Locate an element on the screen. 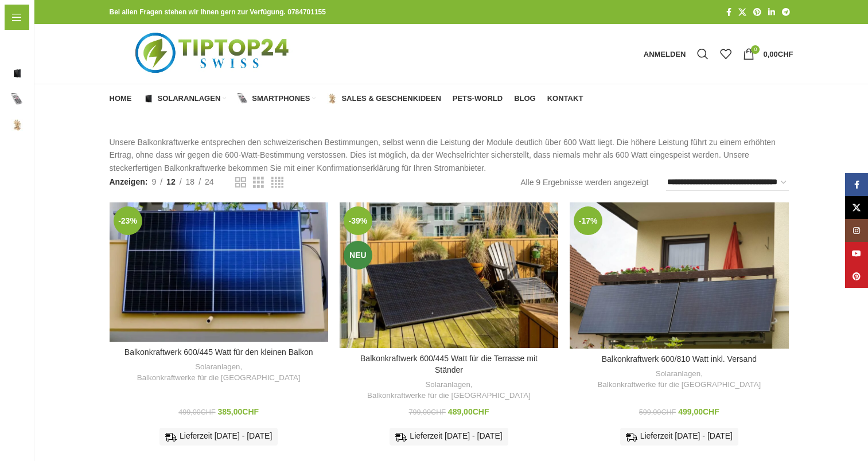 The image size is (868, 461). a: Suche is located at coordinates (703, 54).